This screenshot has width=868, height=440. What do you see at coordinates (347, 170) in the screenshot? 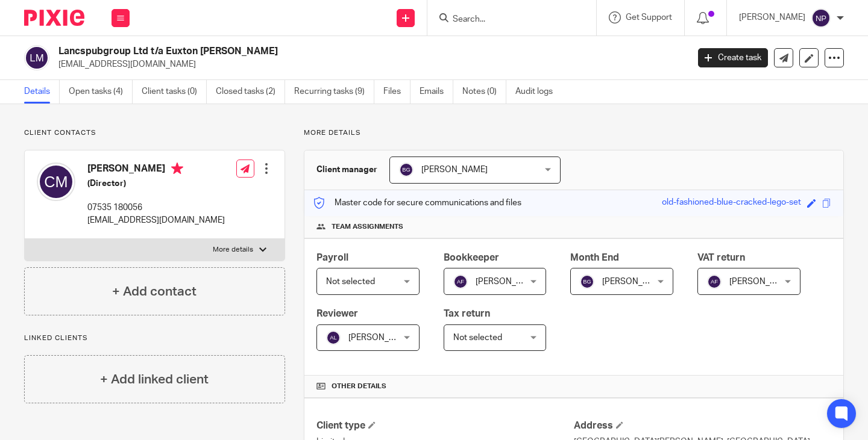
I see `h3: Client manager` at bounding box center [347, 170].